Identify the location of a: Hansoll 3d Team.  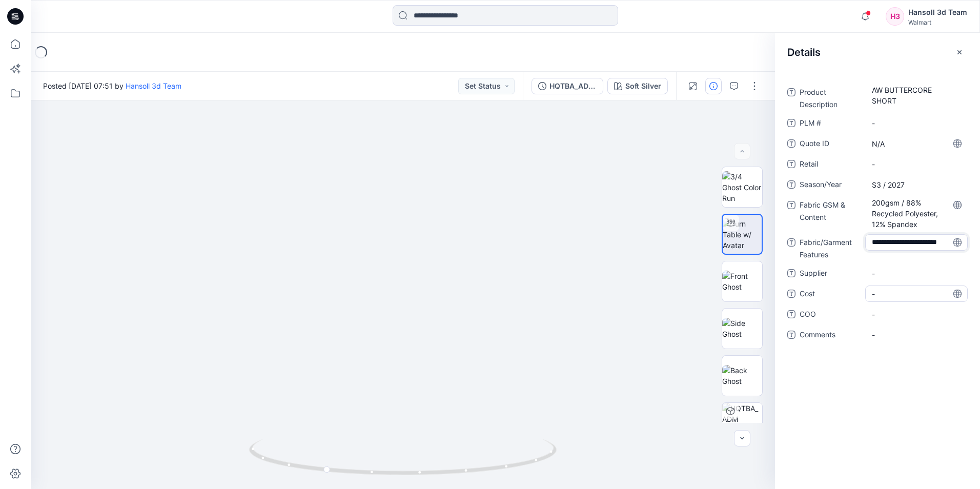
(153, 86).